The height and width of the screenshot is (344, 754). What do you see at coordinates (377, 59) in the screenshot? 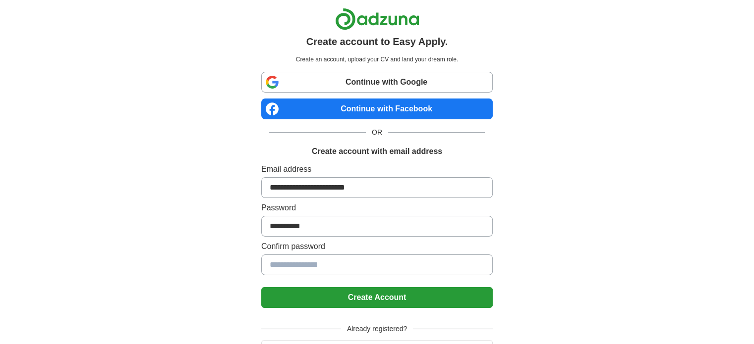
I see `p: Create an account, upload your CV and land your dream role.` at bounding box center [377, 59].